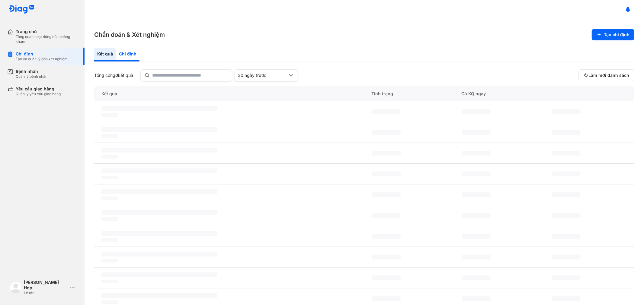 Image resolution: width=644 pixels, height=305 pixels. Describe the element at coordinates (38, 94) in the screenshot. I see `div: Quản lý yêu cầu giao hàng` at that location.